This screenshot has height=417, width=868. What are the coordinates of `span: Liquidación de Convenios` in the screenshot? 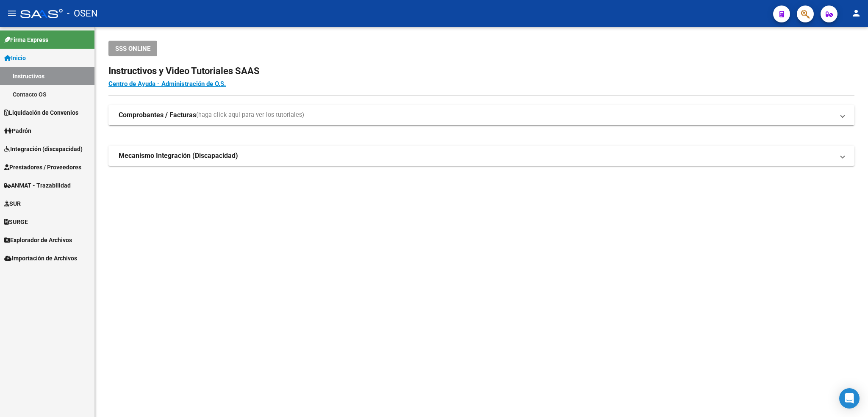 It's located at (41, 113).